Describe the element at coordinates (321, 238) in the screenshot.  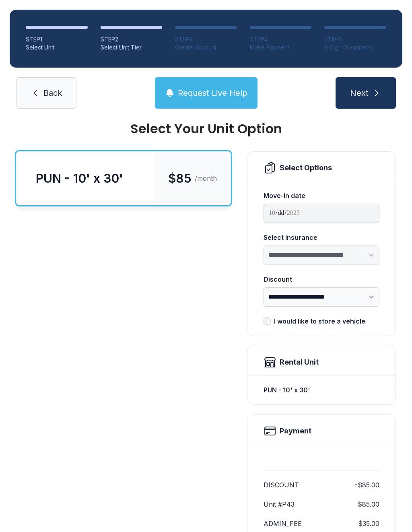
I see `div: Select Insurance` at that location.